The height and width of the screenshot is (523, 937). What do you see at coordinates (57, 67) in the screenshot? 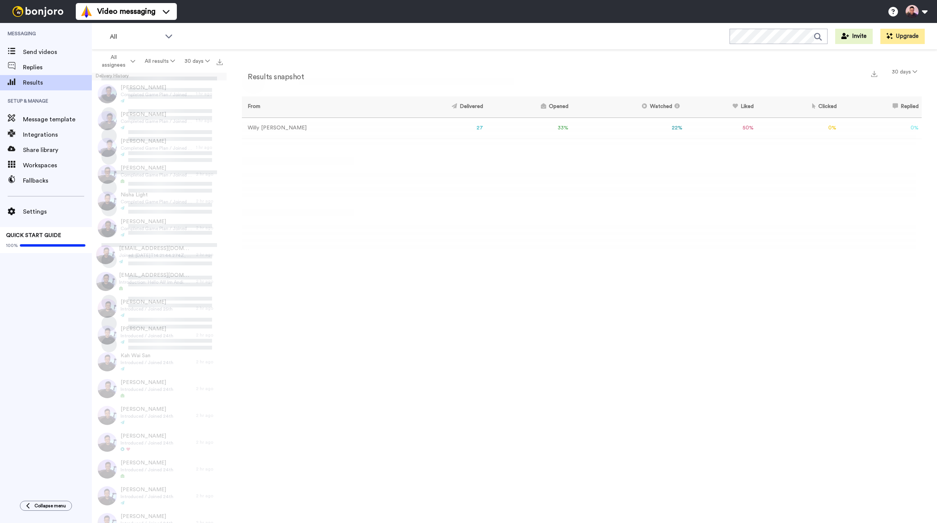
I see `span: Replies` at bounding box center [57, 67].